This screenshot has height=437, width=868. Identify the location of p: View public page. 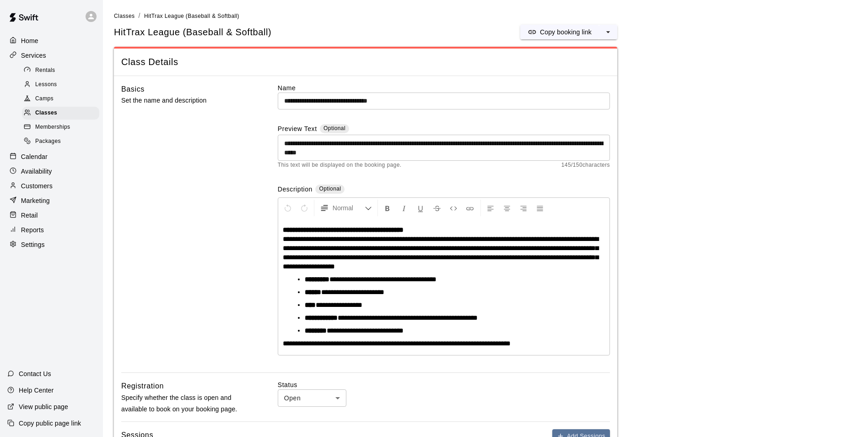
(44, 407).